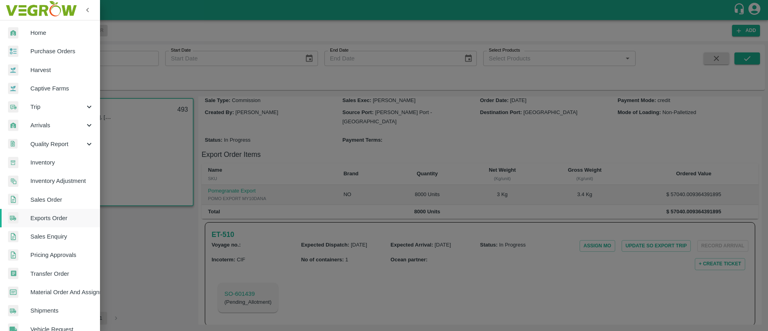 This screenshot has width=768, height=331. Describe the element at coordinates (13, 273) in the screenshot. I see `img: whTransfer` at that location.